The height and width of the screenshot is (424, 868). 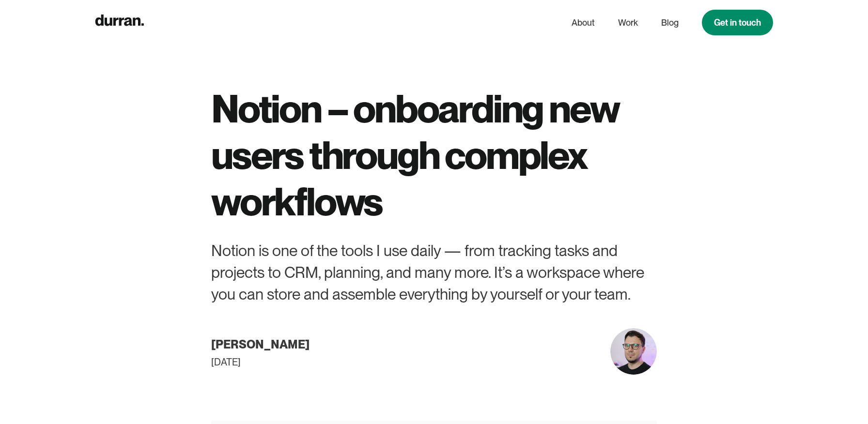 I want to click on h1: Notion – onboarding new users through complex workflows, so click(x=434, y=155).